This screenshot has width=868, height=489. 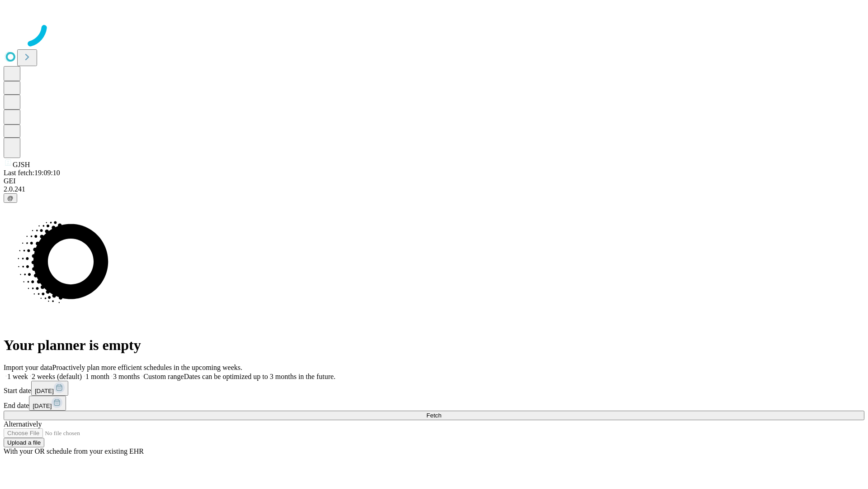 What do you see at coordinates (21, 164) in the screenshot?
I see `span: GJSH` at bounding box center [21, 164].